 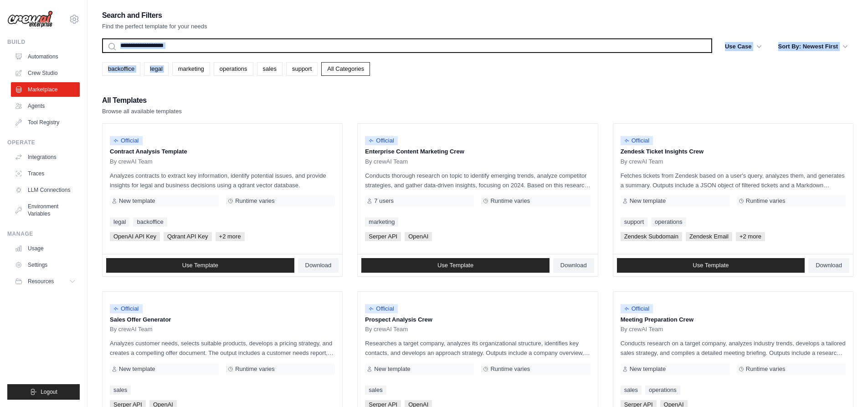 I want to click on p: Contract Analysis Template, so click(x=222, y=151).